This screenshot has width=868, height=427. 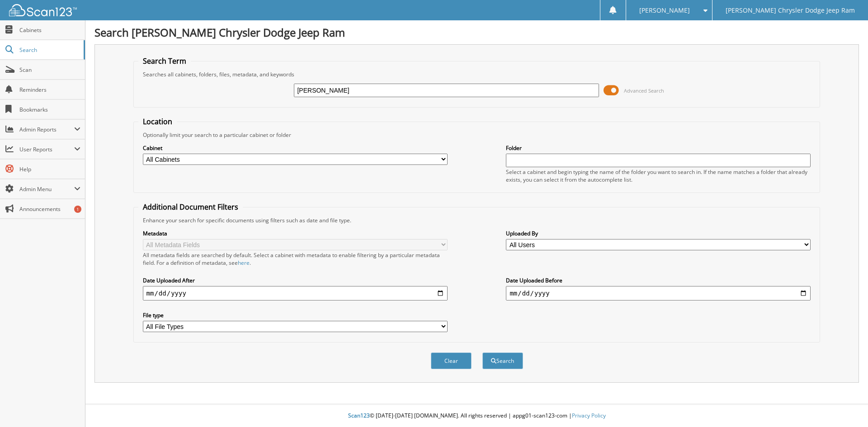 What do you see at coordinates (47, 150) in the screenshot?
I see `span: User Reports` at bounding box center [47, 150].